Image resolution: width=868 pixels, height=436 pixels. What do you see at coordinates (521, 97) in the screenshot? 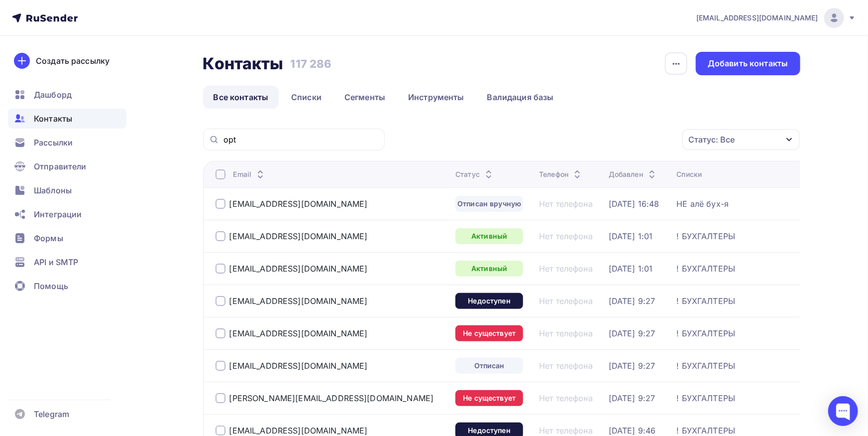
I see `a: Валидация базы` at bounding box center [521, 97].